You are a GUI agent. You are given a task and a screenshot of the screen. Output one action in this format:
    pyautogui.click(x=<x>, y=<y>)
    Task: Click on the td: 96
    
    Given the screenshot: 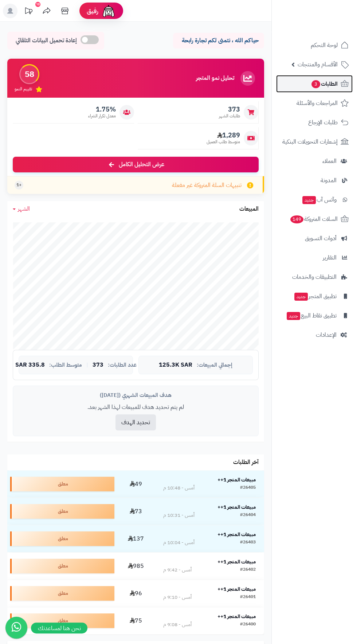 What is the action you would take?
    pyautogui.click(x=136, y=593)
    